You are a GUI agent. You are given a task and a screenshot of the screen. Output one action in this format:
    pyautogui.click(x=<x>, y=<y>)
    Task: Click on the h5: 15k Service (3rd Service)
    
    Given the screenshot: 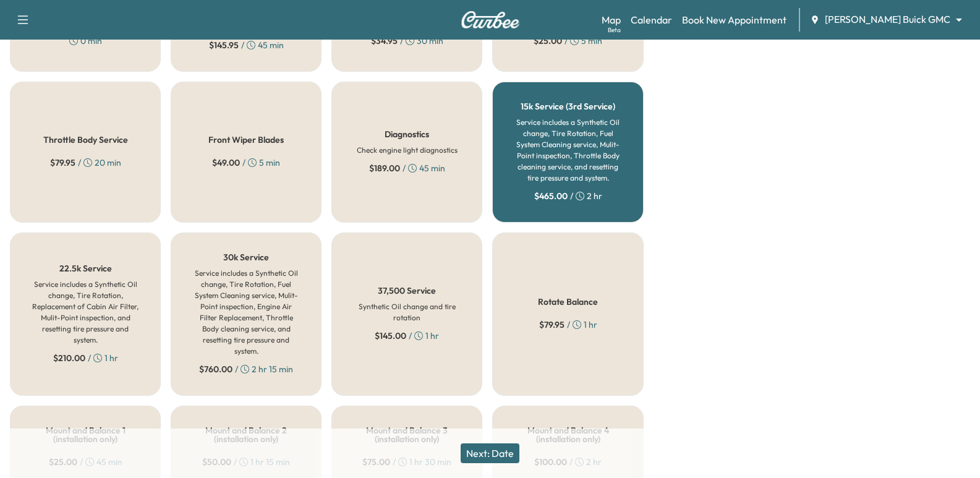 What is the action you would take?
    pyautogui.click(x=568, y=106)
    